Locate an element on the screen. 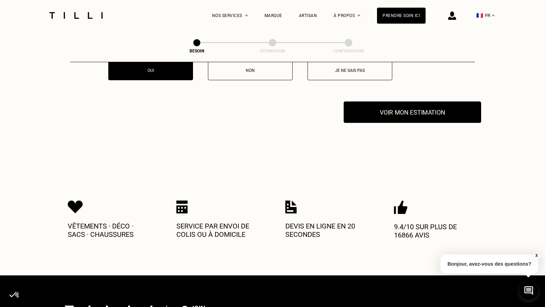 The image size is (545, 307). button: Je ne sais pas is located at coordinates (350, 70).